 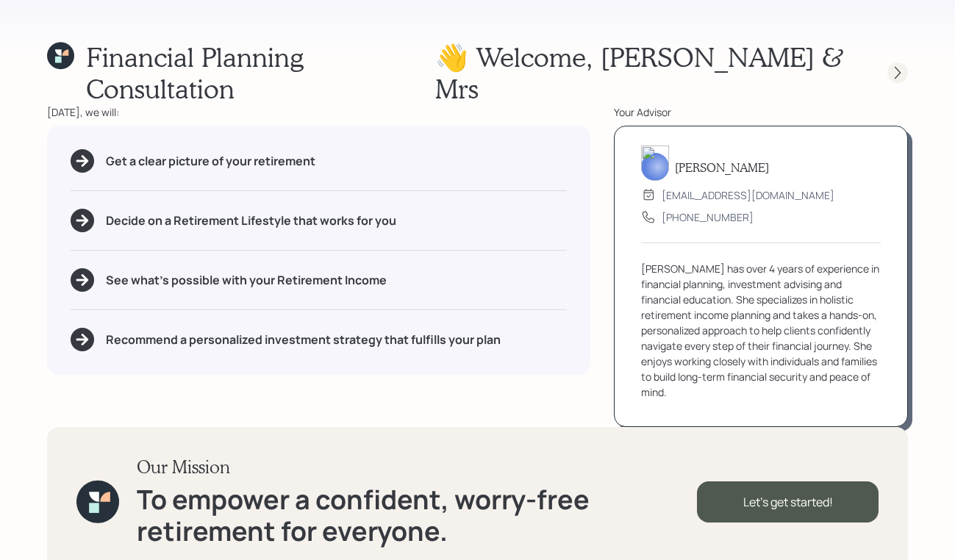 What do you see at coordinates (761, 112) in the screenshot?
I see `div: Your Advisor` at bounding box center [761, 112].